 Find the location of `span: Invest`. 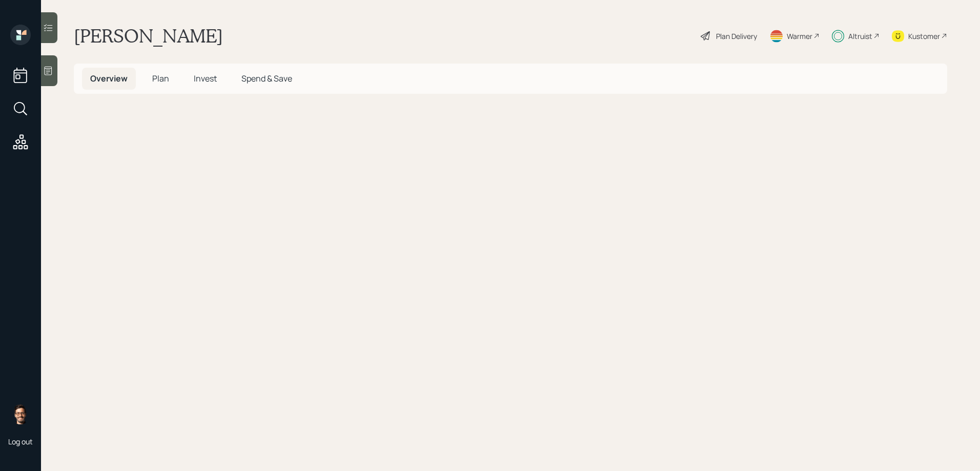

span: Invest is located at coordinates (205, 78).